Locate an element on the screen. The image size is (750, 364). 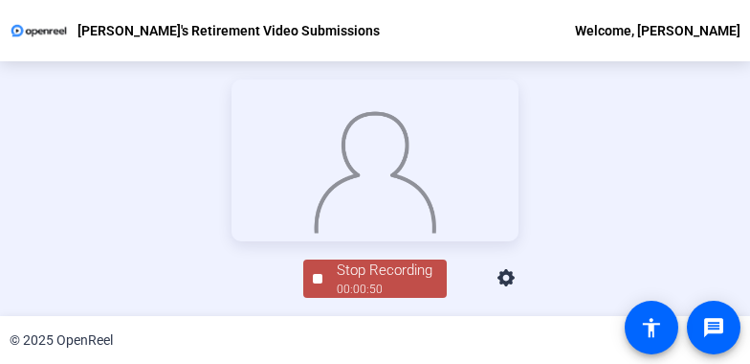
mat-icon: accessibility is located at coordinates (652, 327).